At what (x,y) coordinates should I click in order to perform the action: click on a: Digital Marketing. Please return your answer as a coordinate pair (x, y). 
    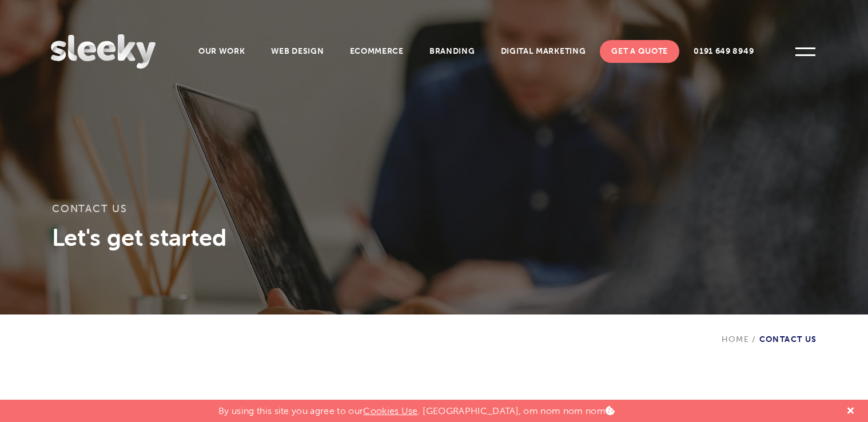
    Looking at the image, I should click on (543, 52).